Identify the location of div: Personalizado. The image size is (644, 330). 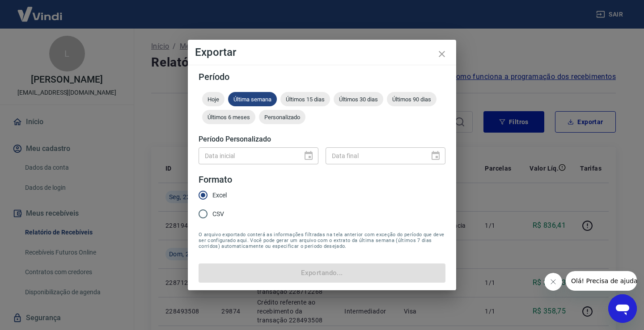
(282, 118).